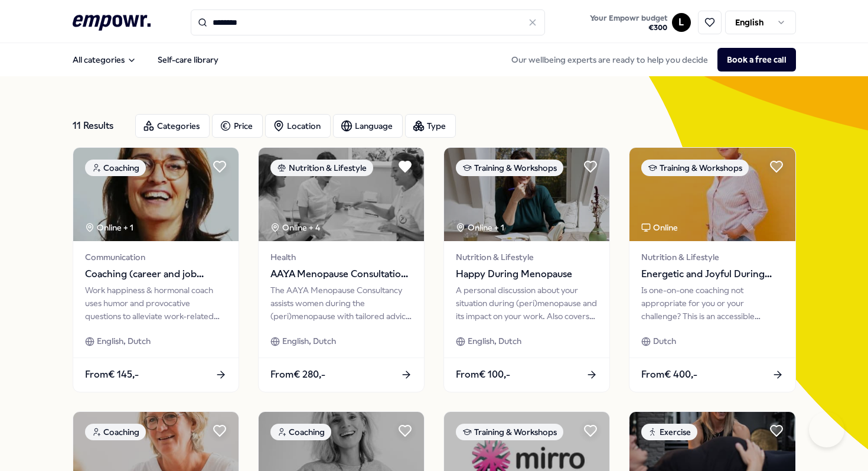  I want to click on div: Online + 4, so click(295, 227).